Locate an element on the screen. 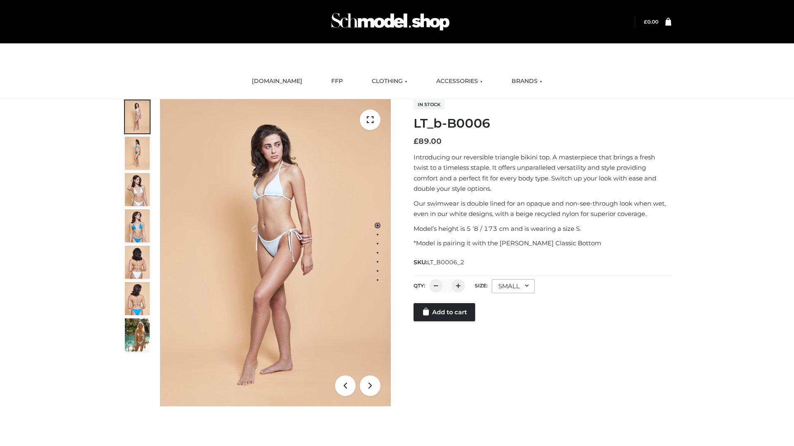  a: Add to cart is located at coordinates (444, 312).